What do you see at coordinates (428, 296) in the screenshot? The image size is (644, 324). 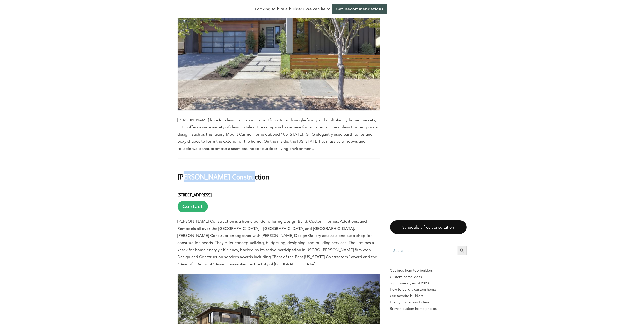 I see `p: Our favorite builders` at bounding box center [428, 296].